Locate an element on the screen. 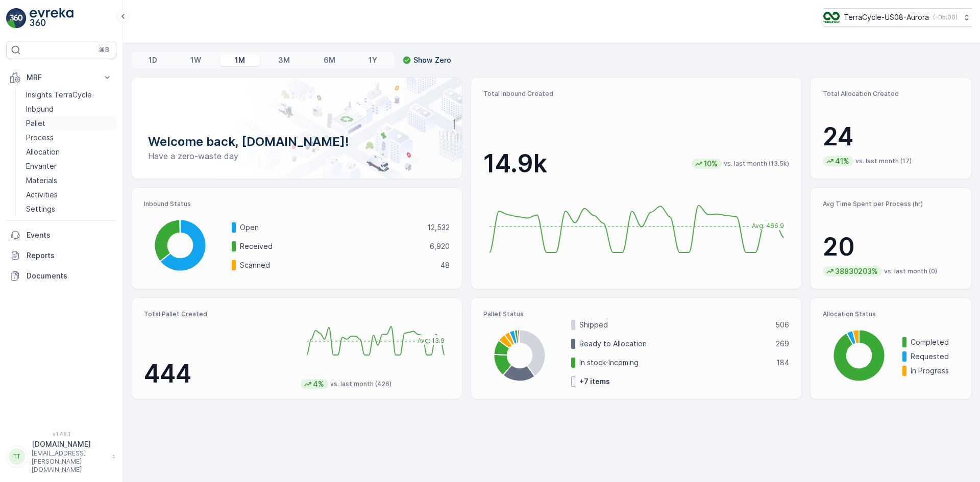 This screenshot has width=980, height=482. p: vs. last month (0) is located at coordinates (910, 272).